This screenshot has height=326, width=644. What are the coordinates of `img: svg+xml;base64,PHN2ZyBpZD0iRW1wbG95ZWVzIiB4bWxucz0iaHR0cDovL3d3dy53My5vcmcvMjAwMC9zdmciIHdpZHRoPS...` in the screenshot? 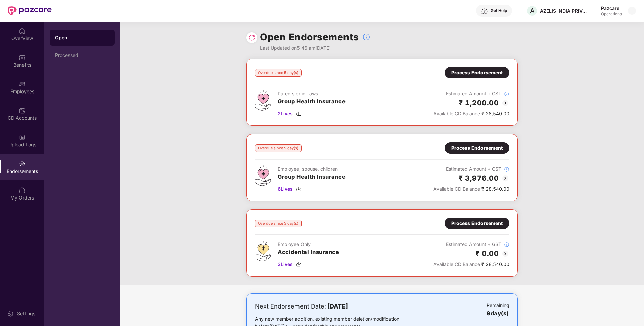 It's located at (22, 84).